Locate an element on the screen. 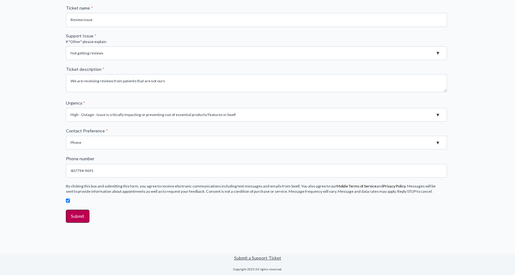  span: Urgency is located at coordinates (74, 103).